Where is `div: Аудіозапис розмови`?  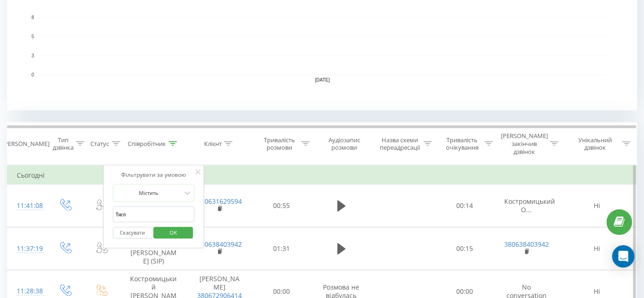
div: Аудіозапис розмови is located at coordinates (344, 144).